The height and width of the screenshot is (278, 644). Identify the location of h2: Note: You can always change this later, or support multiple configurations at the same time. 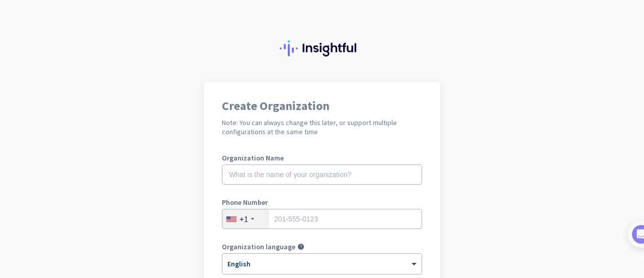
(322, 127).